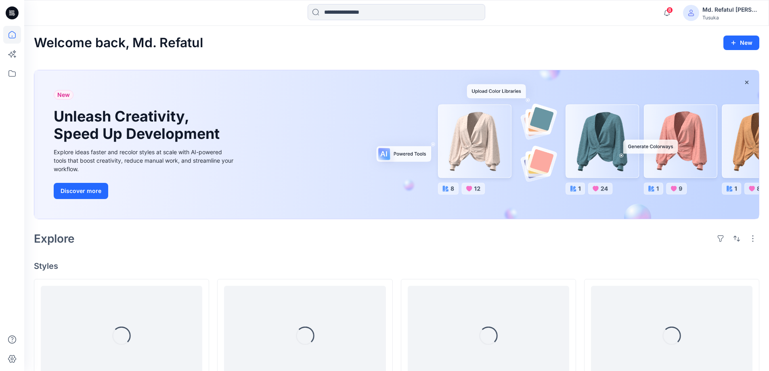 This screenshot has width=769, height=371. I want to click on svg: avatar, so click(691, 13).